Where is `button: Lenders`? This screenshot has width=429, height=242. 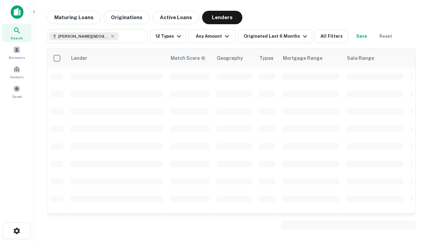 button: Lenders is located at coordinates (222, 17).